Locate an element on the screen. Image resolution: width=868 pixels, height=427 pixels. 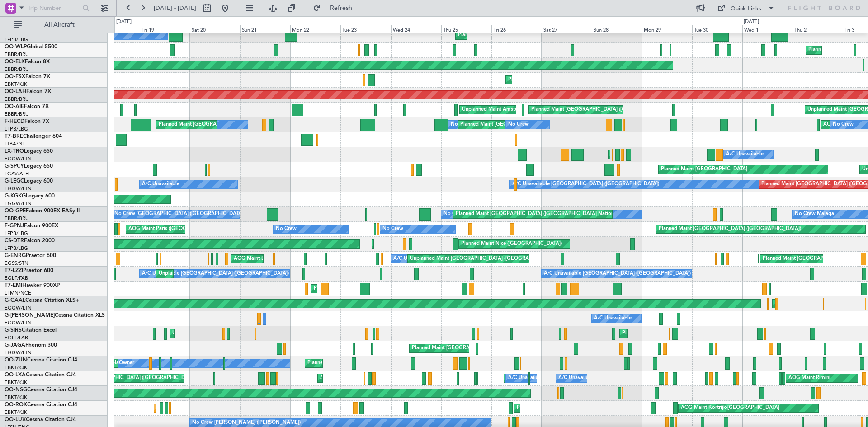
div: Owner is located at coordinates (127, 363).